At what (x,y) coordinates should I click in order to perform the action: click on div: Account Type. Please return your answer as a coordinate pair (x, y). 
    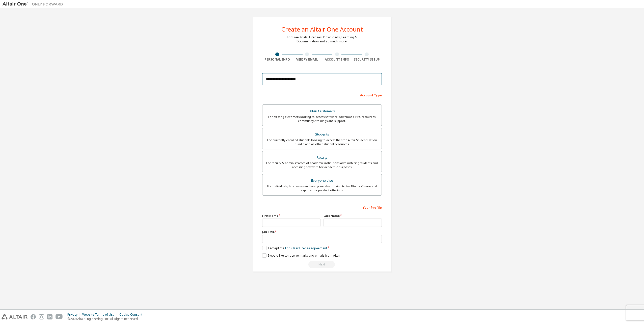
    Looking at the image, I should click on (322, 95).